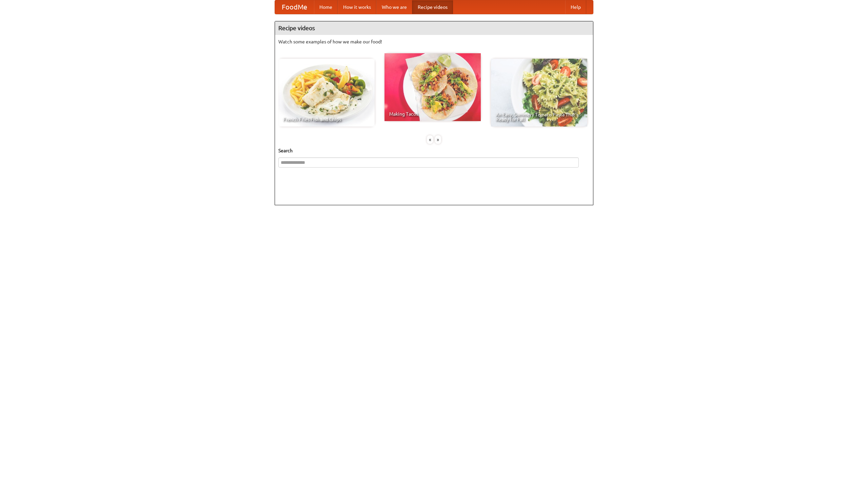 Image resolution: width=868 pixels, height=480 pixels. Describe the element at coordinates (294, 7) in the screenshot. I see `a: FoodMe` at that location.